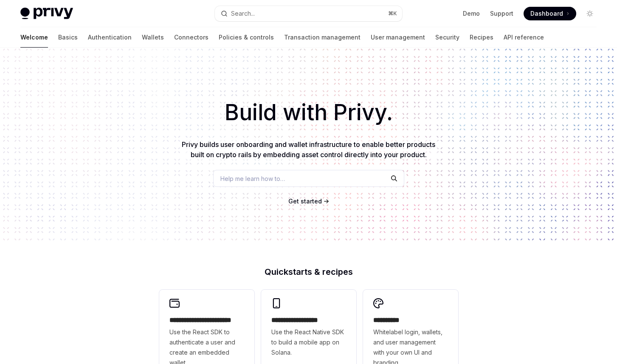 This screenshot has height=364, width=617. What do you see at coordinates (191, 37) in the screenshot?
I see `a: Connectors` at bounding box center [191, 37].